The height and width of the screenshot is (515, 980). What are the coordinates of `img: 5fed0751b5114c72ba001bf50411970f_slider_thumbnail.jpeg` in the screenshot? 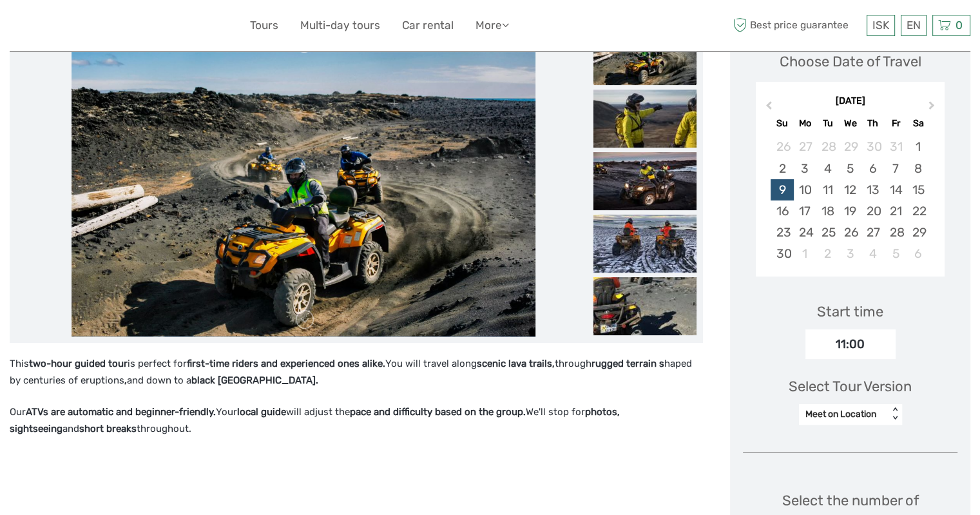 It's located at (645, 56).